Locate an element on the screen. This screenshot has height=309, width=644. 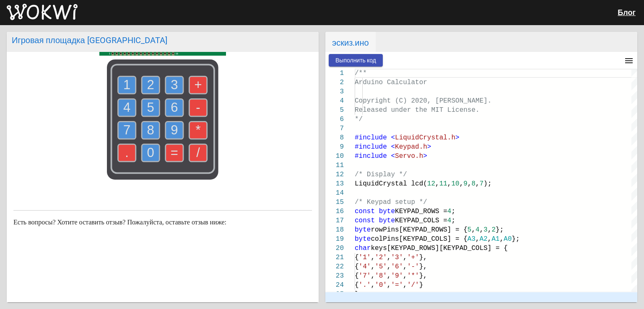
div: 20 is located at coordinates (335, 248).